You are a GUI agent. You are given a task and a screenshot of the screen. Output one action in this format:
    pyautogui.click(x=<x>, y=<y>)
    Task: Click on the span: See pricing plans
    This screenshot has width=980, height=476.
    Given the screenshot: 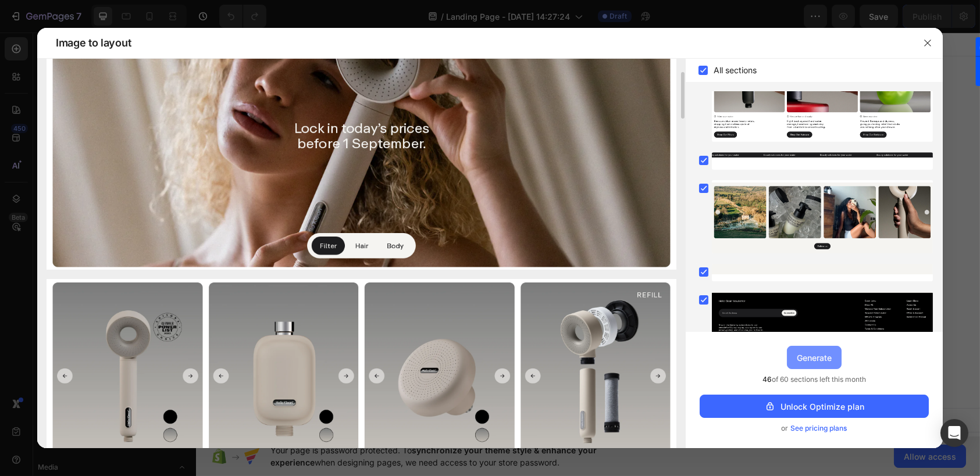 What is the action you would take?
    pyautogui.click(x=818, y=429)
    